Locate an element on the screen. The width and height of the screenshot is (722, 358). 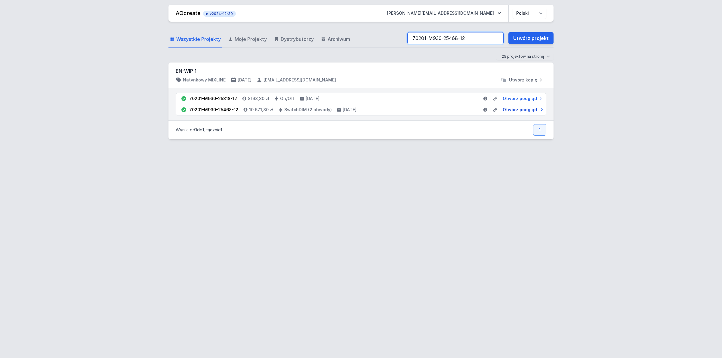
span: Utwórz kopię is located at coordinates (523, 80).